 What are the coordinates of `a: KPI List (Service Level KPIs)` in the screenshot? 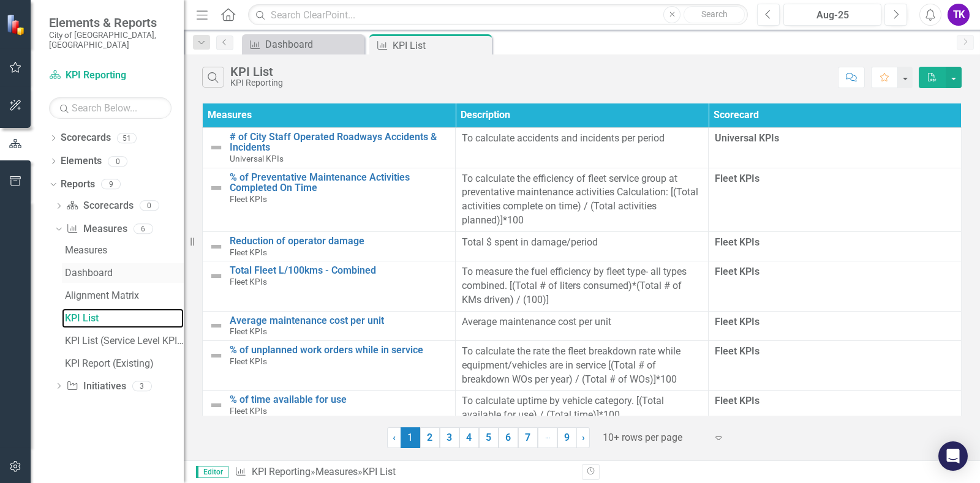 It's located at (122, 341).